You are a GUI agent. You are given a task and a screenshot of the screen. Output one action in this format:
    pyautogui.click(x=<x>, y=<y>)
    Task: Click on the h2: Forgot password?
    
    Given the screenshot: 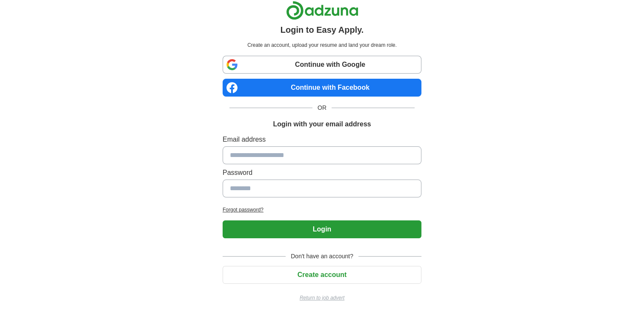 What is the action you would take?
    pyautogui.click(x=322, y=210)
    